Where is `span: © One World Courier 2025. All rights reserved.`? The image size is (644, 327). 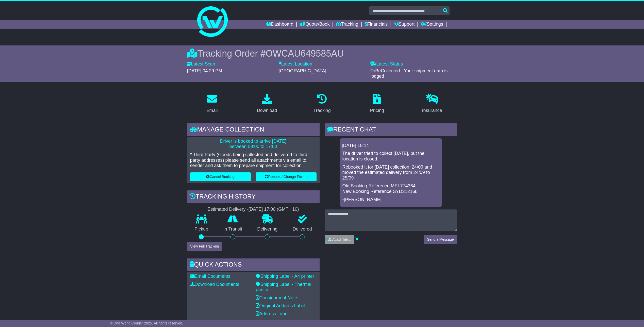
span: © One World Courier 2025. All rights reserved. is located at coordinates (147, 323).